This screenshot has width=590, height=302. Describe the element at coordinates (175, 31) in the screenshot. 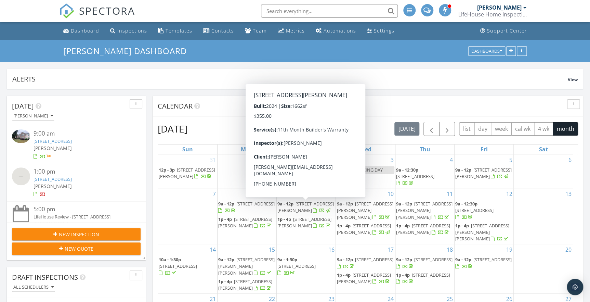

I see `a: Templates` at that location.